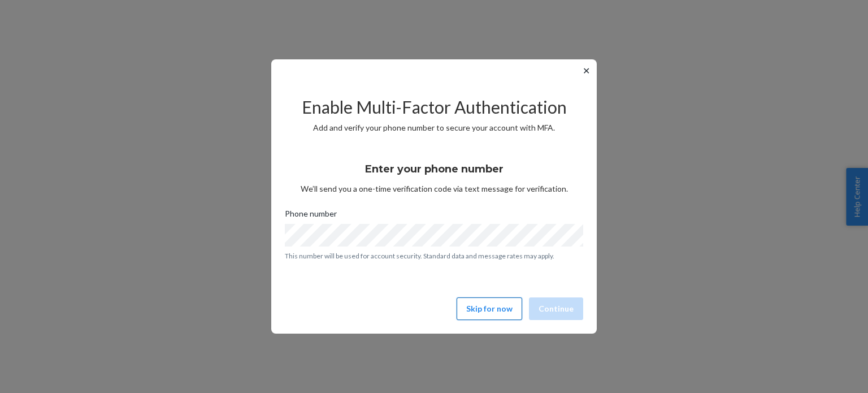 The image size is (868, 393). I want to click on p: This number will be used for account security. Standard data and message rates may apply., so click(434, 256).